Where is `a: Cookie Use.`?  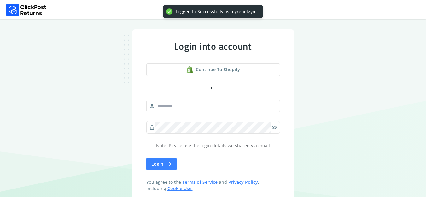
a: Cookie Use. is located at coordinates (180, 188).